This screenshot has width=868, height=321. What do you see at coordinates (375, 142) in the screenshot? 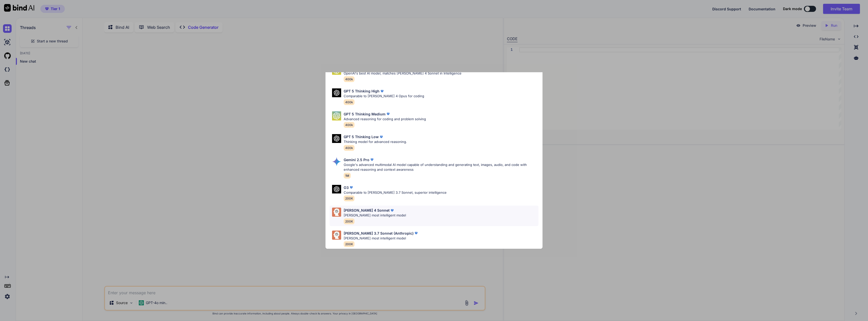
I see `p: Thinking model for advanced reasoning.` at bounding box center [375, 142].